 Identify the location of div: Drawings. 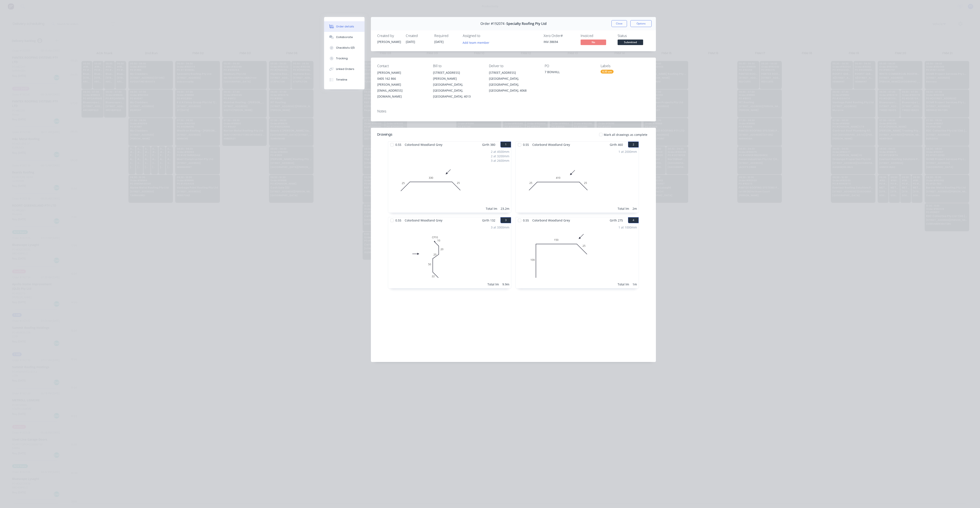
(384, 134).